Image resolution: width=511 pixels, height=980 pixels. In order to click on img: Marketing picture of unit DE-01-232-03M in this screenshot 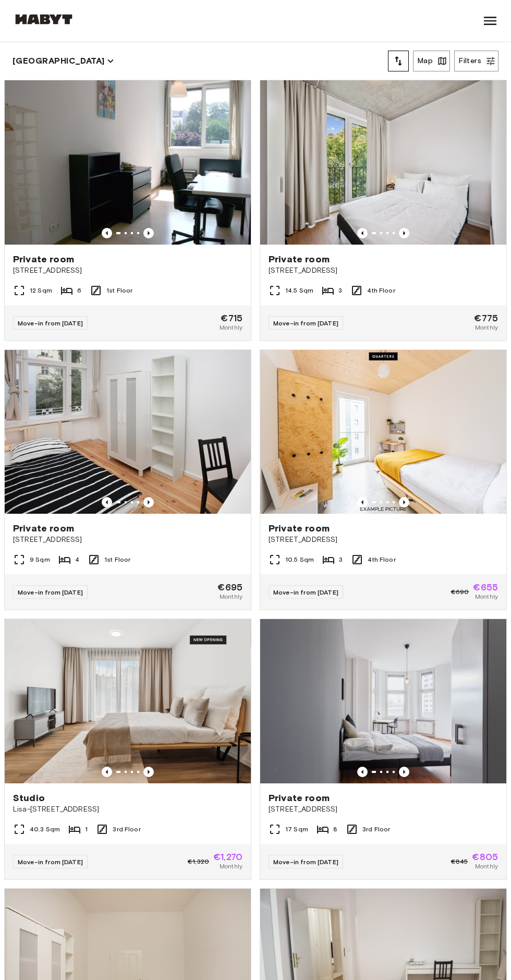, I will do `click(128, 432)`.